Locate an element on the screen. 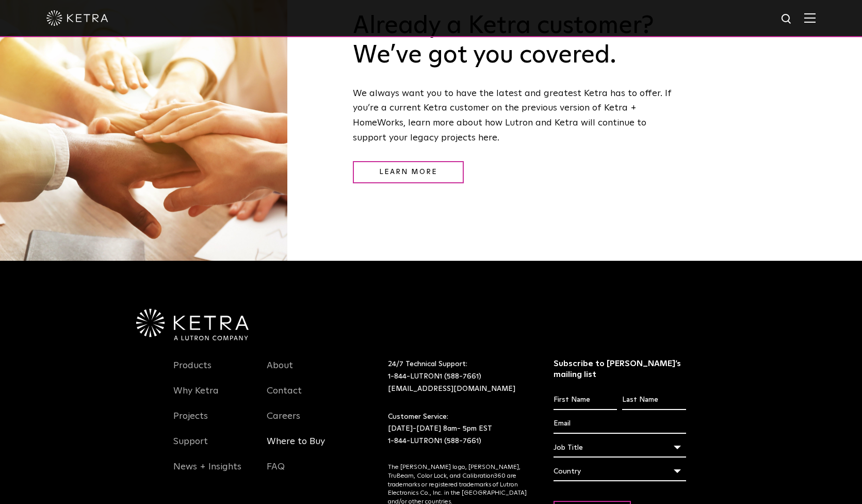 The image size is (862, 504). a: Careers is located at coordinates (284, 422).